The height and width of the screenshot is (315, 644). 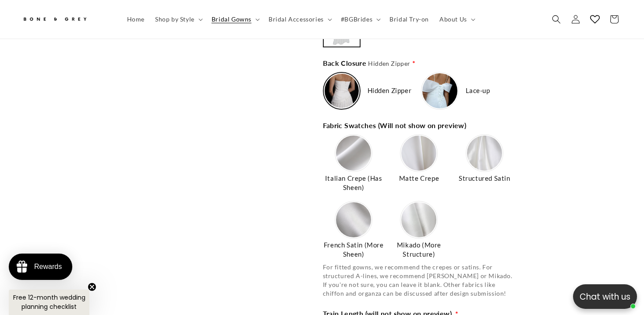 What do you see at coordinates (66, 19) in the screenshot?
I see `a: Bone and Grey Bridal` at bounding box center [66, 19].